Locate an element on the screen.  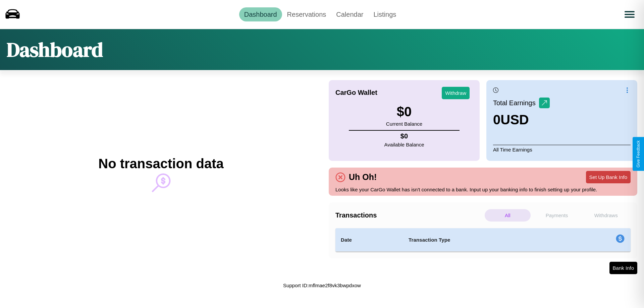
h4: Date is located at coordinates (369, 240).